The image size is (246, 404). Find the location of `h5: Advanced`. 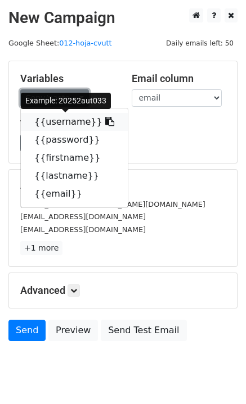

h5: Advanced is located at coordinates (123, 291).